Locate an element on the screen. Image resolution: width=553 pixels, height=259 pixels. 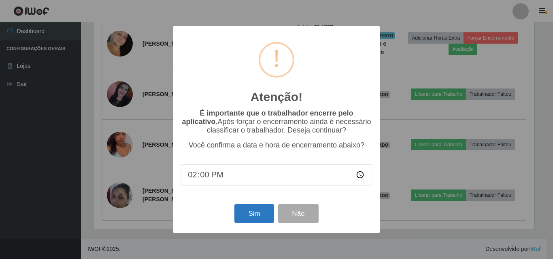
button: Não is located at coordinates (298, 214).